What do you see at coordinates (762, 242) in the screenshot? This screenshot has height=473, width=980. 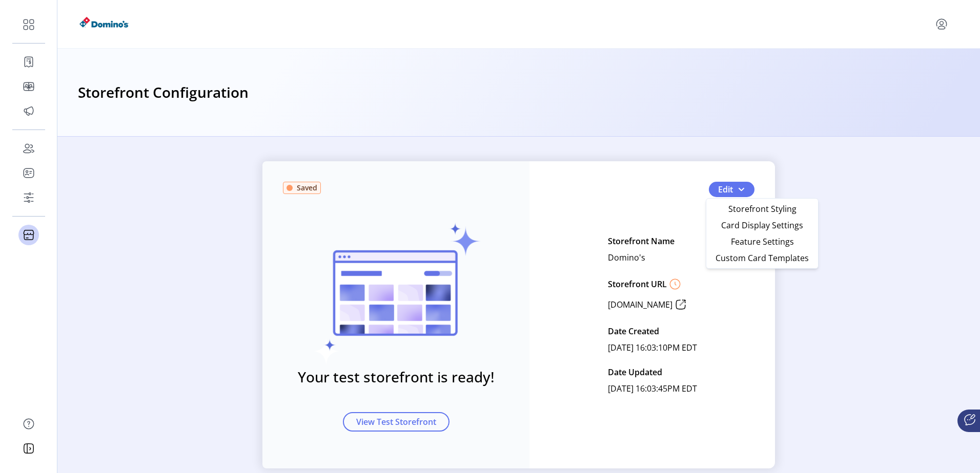 I see `span: Feature Settings` at bounding box center [762, 242].